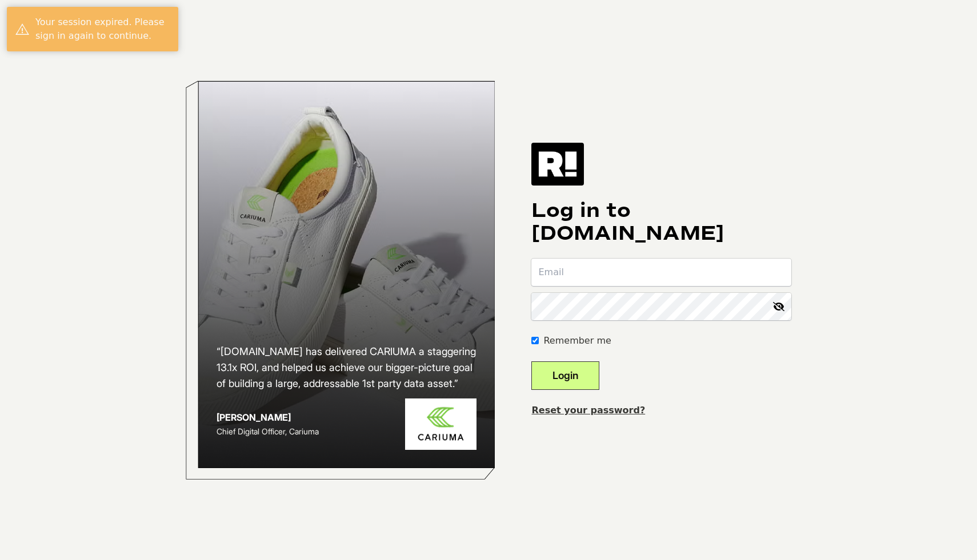 Image resolution: width=977 pixels, height=560 pixels. I want to click on span: Chief Digital Officer, Cariuma, so click(268, 431).